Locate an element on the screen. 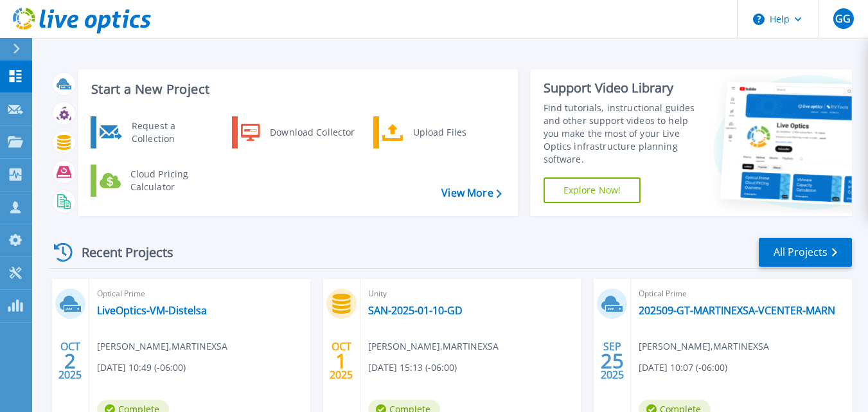  span: 25 is located at coordinates (612, 360).